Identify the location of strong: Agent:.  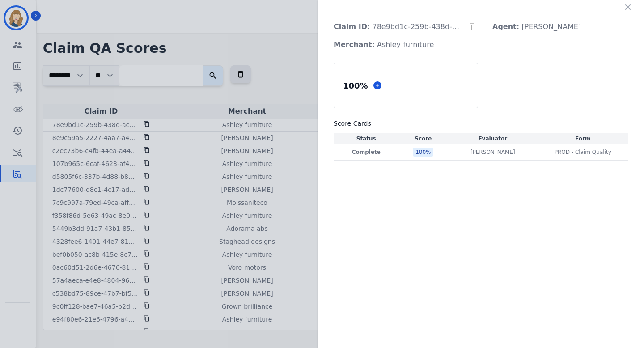
(506, 27).